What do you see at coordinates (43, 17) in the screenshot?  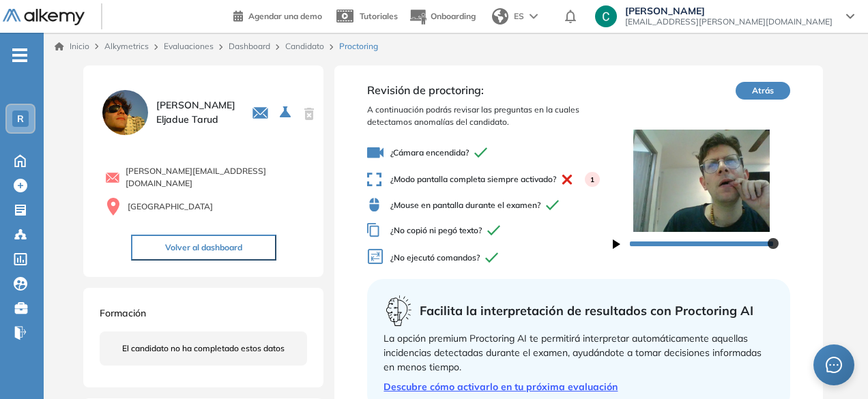 I see `img: Logo` at bounding box center [43, 17].